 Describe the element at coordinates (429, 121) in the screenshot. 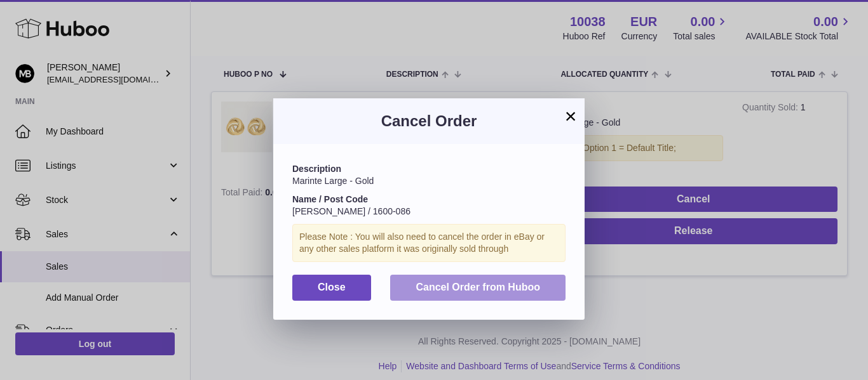

I see `h3: Cancel Order` at that location.